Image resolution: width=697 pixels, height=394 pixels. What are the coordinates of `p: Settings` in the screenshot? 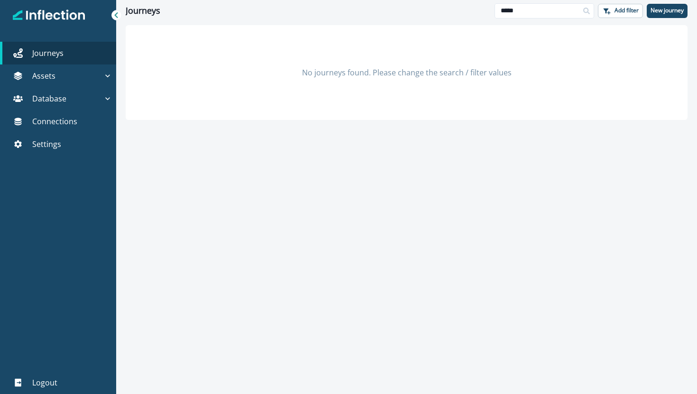 It's located at (46, 144).